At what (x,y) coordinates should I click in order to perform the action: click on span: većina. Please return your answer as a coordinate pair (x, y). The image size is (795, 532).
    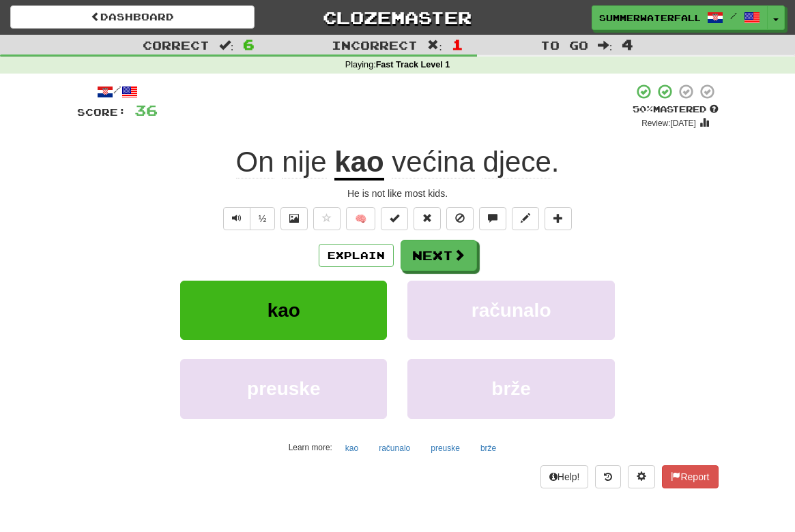
    Looking at the image, I should click on (433, 162).